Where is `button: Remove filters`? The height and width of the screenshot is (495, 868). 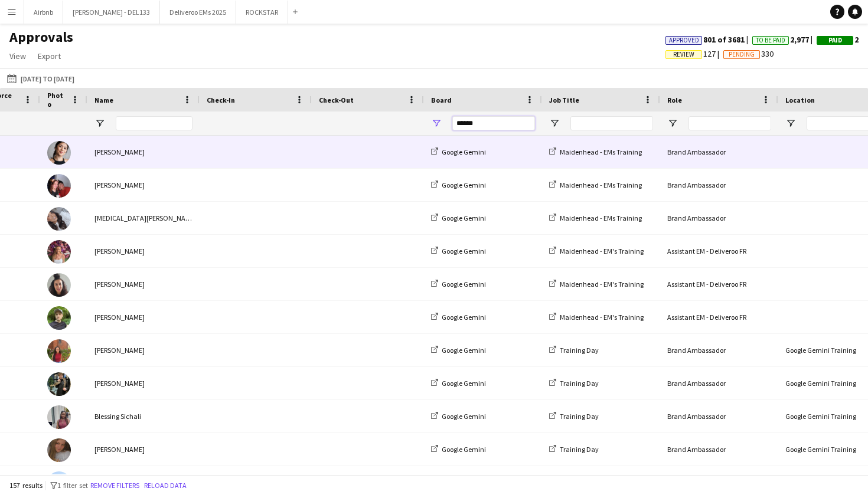 button: Remove filters is located at coordinates (114, 485).